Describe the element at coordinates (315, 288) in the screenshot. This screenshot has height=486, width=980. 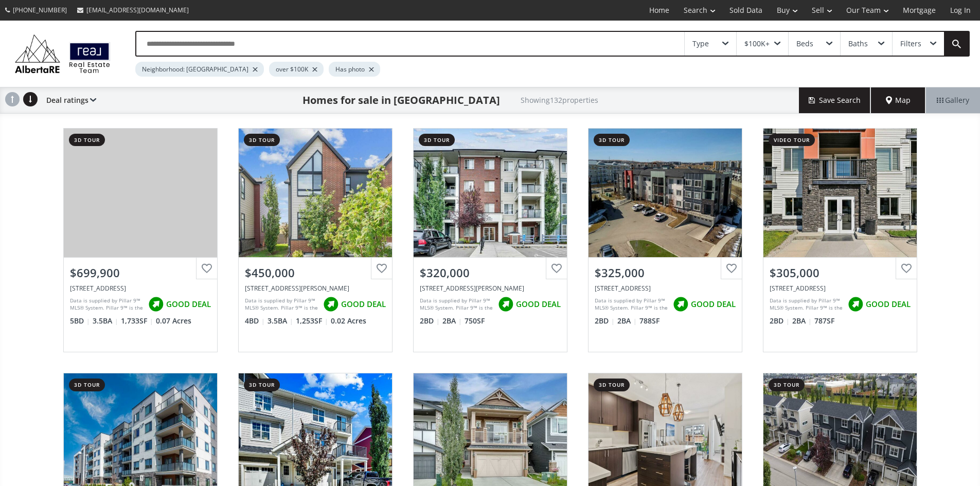
I see `div: 204 Sage Meadows Gardens NW, Calgary, AB T3P 1K2` at that location.